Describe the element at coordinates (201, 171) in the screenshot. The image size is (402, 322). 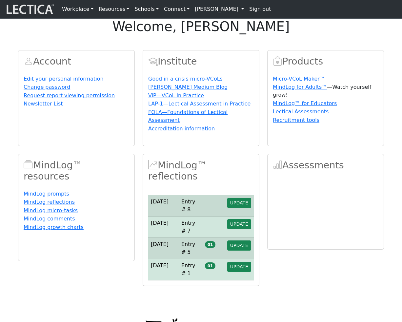
I see `h2: MindLog™ reflections` at that location.